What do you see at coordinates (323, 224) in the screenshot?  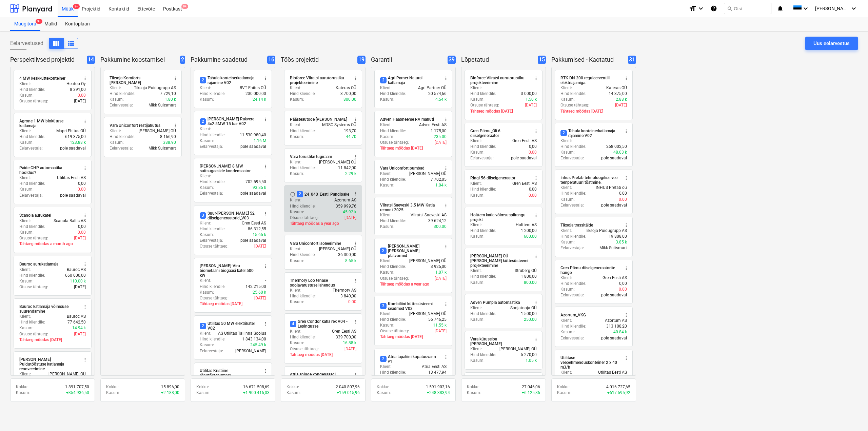 I see `p: Tähtaeg möödas a year ago` at bounding box center [323, 224].